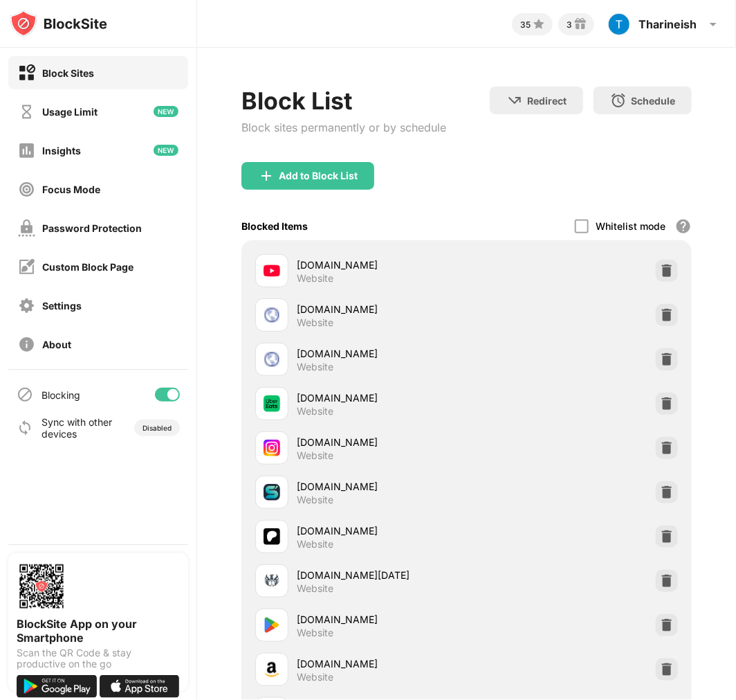 This screenshot has width=736, height=700. Describe the element at coordinates (619, 24) in the screenshot. I see `img: ACg8ocLM5x3z679AEdzKTZi5VIaNHH_8trDu50p0vYO8fz6esl9HVg=s96-c` at that location.